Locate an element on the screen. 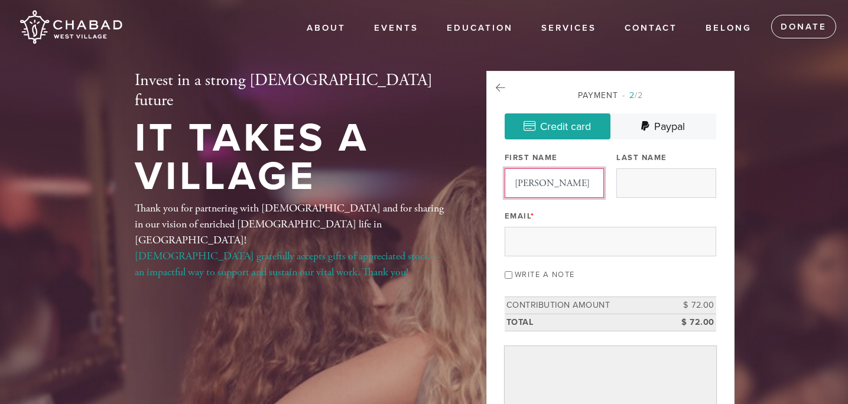 This screenshot has height=404, width=848. h1: It Takes a Village is located at coordinates (291, 157).